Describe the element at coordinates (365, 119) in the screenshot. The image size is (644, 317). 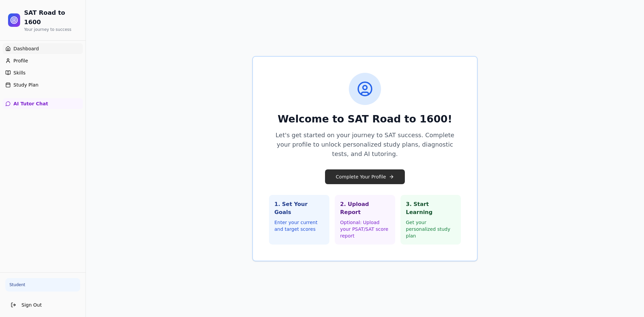
I see `h1: Welcome to SAT Road to 1600!` at that location.